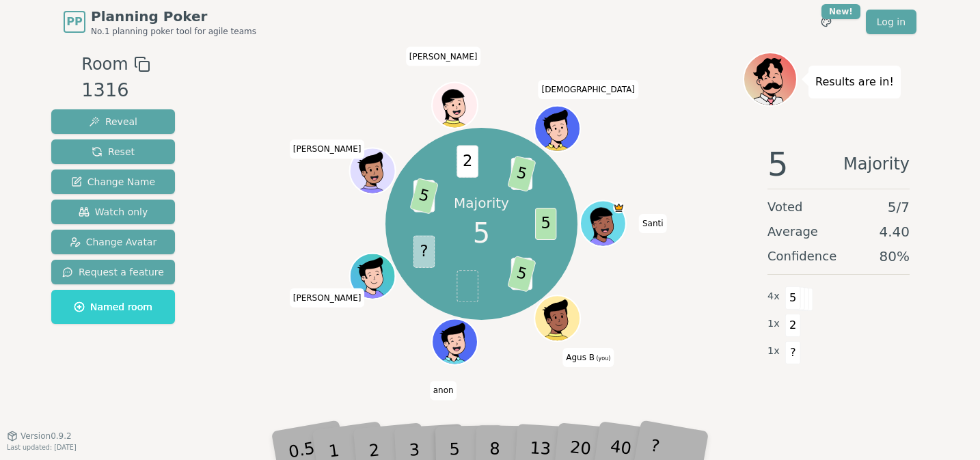 This screenshot has width=980, height=460. I want to click on span: Change Avatar, so click(113, 242).